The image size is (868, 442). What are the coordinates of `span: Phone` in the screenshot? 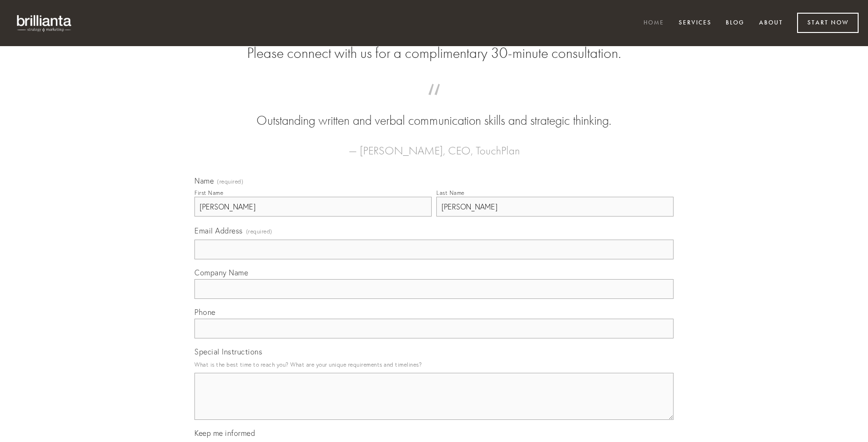 It's located at (205, 312).